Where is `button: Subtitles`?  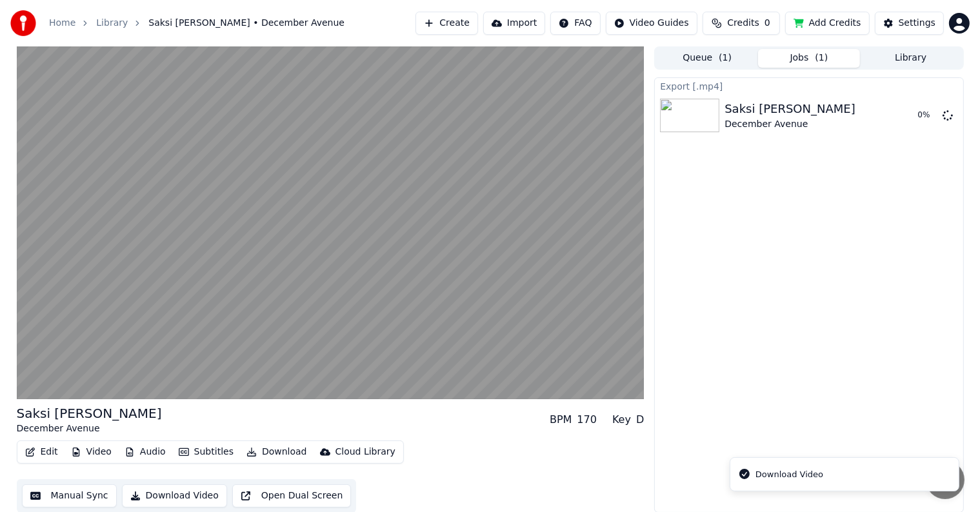
button: Subtitles is located at coordinates (206, 452).